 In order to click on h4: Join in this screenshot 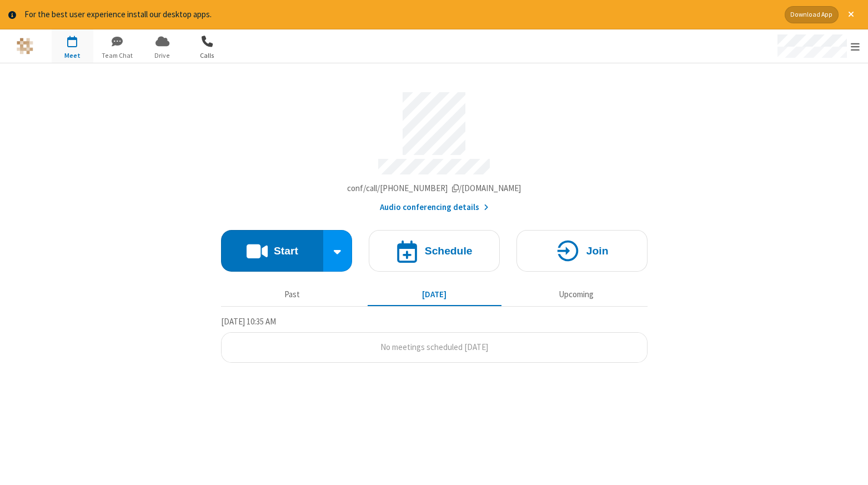, I will do `click(598, 251)`.